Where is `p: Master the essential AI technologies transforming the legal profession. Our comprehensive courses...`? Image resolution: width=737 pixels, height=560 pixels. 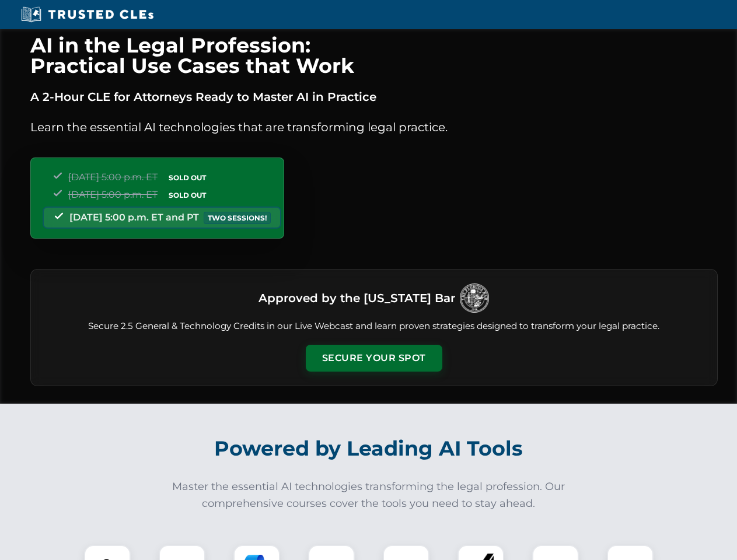 p: Master the essential AI technologies transforming the legal profession. Our comprehensive courses... is located at coordinates (369, 495).